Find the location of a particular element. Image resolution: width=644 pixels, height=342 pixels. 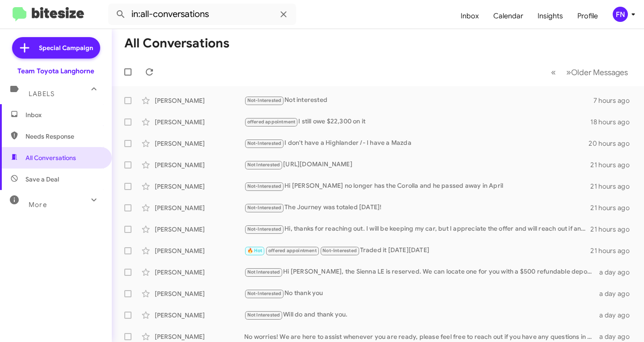

span: Needs Response is located at coordinates (63, 136).